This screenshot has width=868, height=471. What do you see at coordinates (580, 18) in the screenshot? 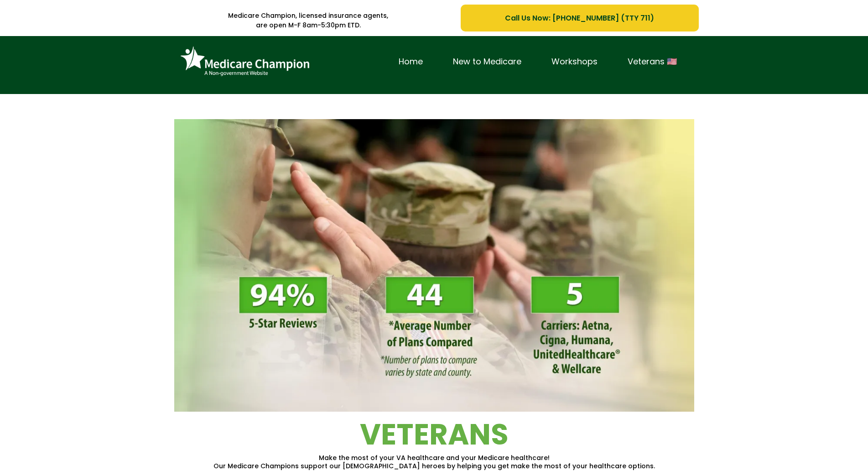
I see `a: Call Us Now: 1-833-823-1990 (TTY 711)` at bounding box center [580, 18].